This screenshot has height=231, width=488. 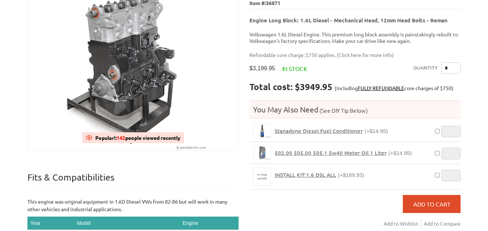 What do you see at coordinates (343, 110) in the screenshot?
I see `span: (See DIY Tip Below)` at bounding box center [343, 110].